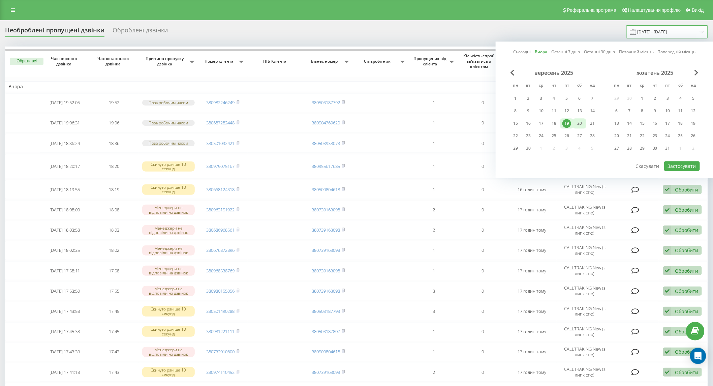 The width and height of the screenshot is (713, 386). Describe the element at coordinates (221, 190) in the screenshot. I see `a: 380668124318` at that location.